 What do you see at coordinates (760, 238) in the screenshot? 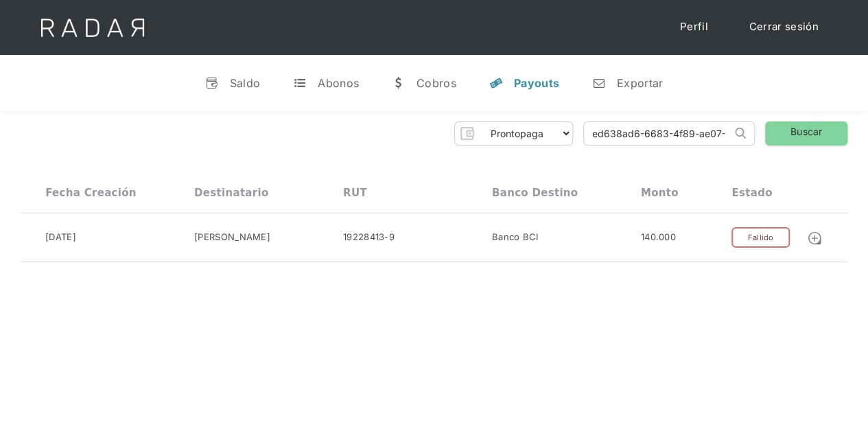
I see `div: Fallido` at bounding box center [760, 238].